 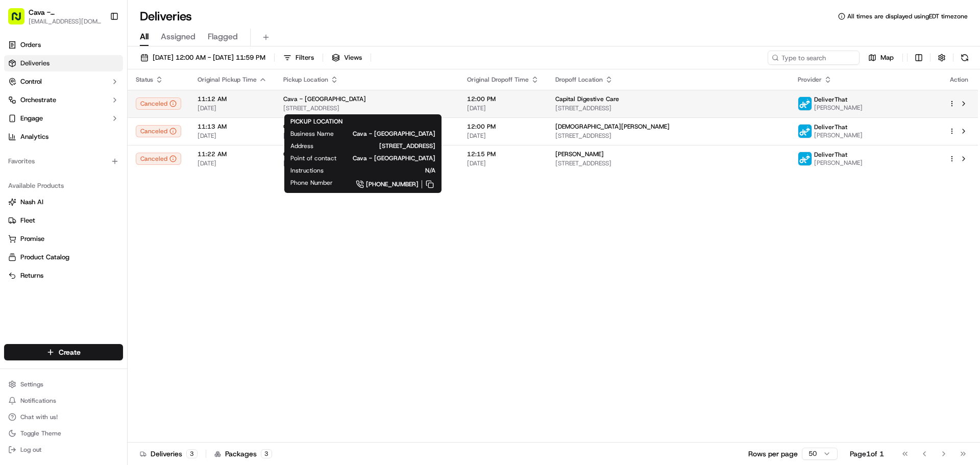 What do you see at coordinates (125, 233) in the screenshot?
I see `a: 💻API Documentation` at bounding box center [125, 233].